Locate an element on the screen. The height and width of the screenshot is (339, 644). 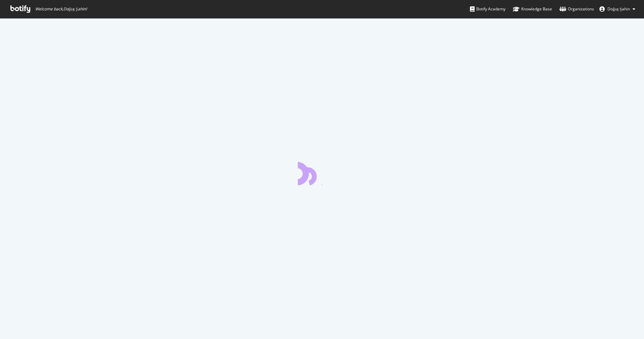
span: Doğuş Şahin is located at coordinates (618, 9).